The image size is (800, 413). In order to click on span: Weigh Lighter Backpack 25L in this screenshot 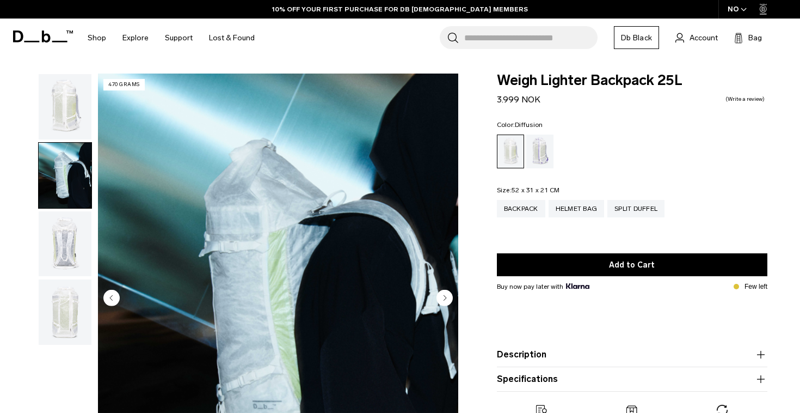, I will do `click(632, 81)`.